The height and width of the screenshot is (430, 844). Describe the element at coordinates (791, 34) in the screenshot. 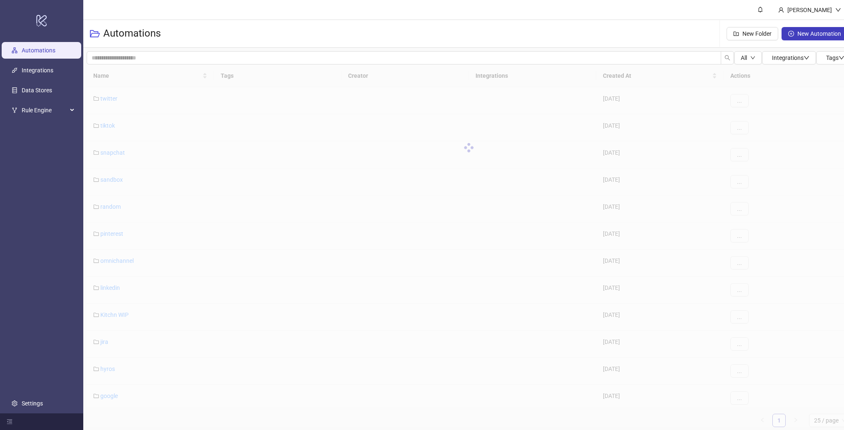

I see `span: plus-circle` at that location.